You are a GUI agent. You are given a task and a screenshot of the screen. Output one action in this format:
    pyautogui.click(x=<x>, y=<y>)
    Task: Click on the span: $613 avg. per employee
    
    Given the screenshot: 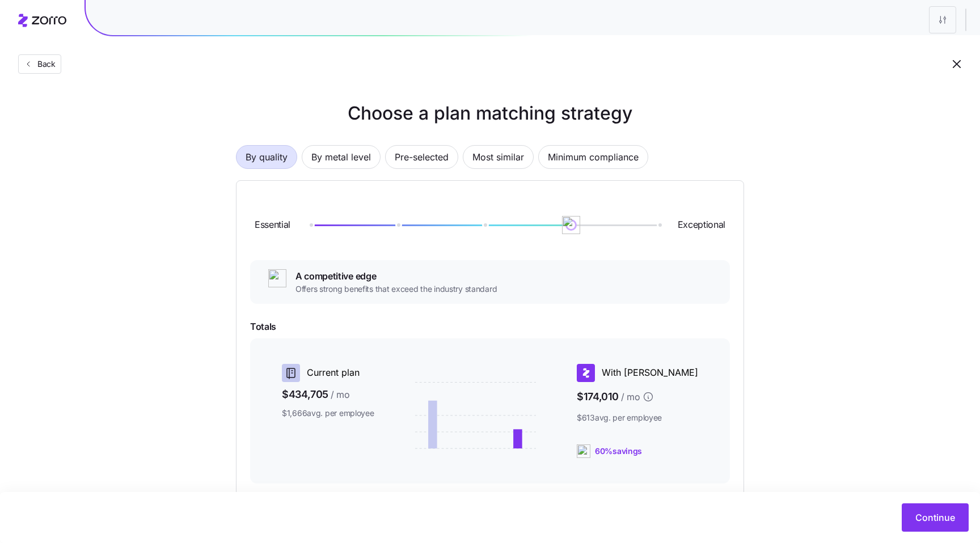 What is the action you would take?
    pyautogui.click(x=638, y=418)
    